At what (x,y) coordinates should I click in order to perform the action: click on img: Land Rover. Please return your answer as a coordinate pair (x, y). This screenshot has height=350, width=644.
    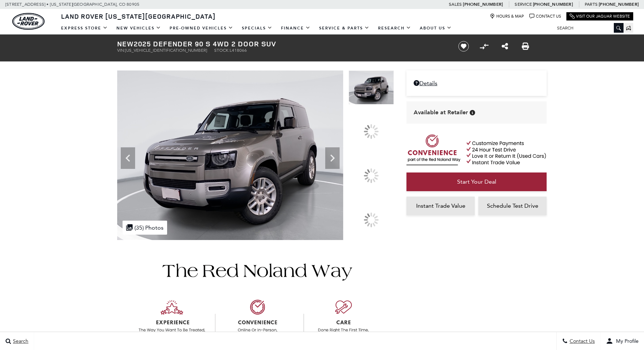
    Looking at the image, I should click on (28, 21).